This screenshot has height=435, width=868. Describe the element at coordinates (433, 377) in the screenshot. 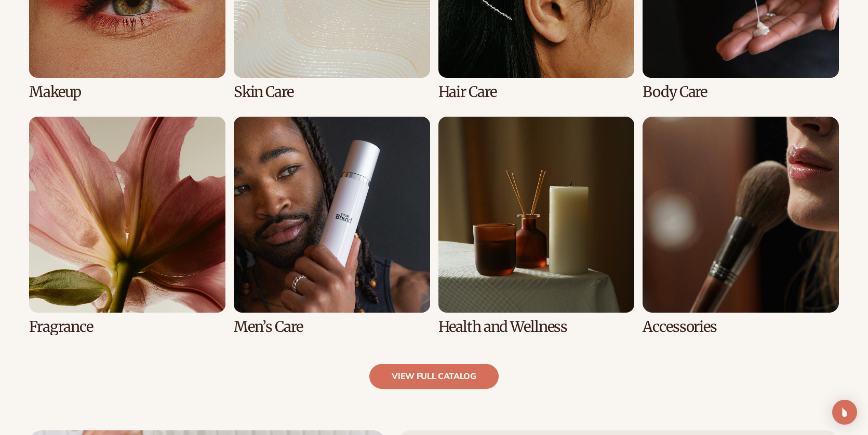

I see `a: view full catalog` at that location.